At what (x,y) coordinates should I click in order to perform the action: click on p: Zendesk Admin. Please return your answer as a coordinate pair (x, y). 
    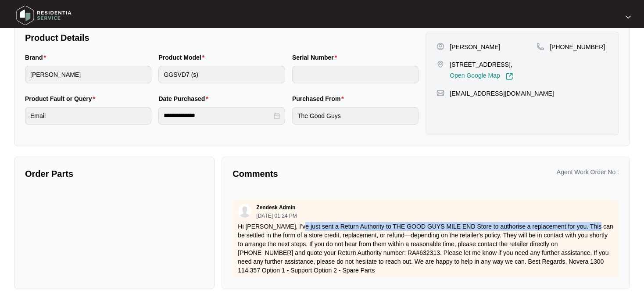
    Looking at the image, I should click on (276, 208).